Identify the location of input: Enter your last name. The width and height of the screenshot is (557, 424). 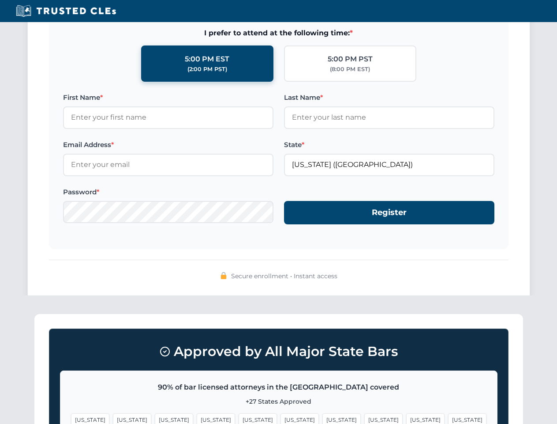
(389, 117).